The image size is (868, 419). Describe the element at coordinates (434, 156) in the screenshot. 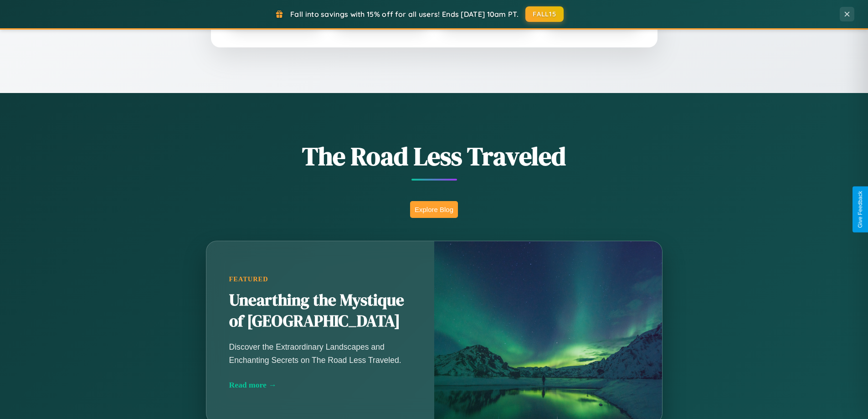

I see `h1: The Road Less Traveled` at that location.